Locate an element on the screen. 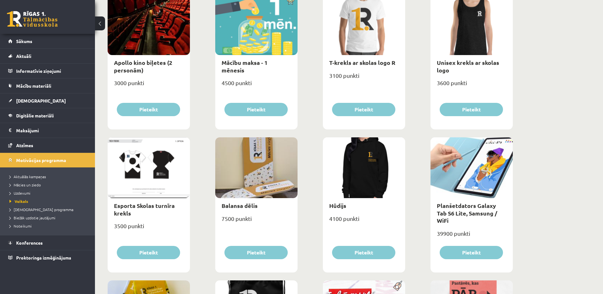 This screenshot has height=294, width=603. span: Uzdevumi is located at coordinates (20, 193).